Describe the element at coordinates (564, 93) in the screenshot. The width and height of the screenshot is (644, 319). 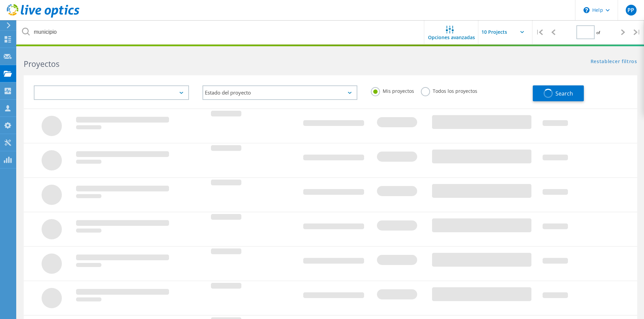
I see `span: Search` at that location.